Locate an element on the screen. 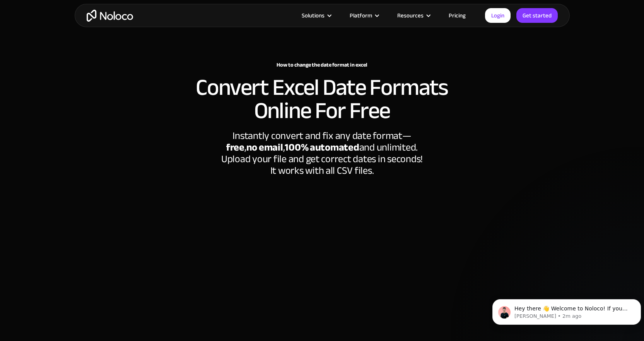 The width and height of the screenshot is (644, 341). div: Instantly convert and fix any date format— ‍ , , and unlimited. Upload your file and get correct ... is located at coordinates (322, 153).